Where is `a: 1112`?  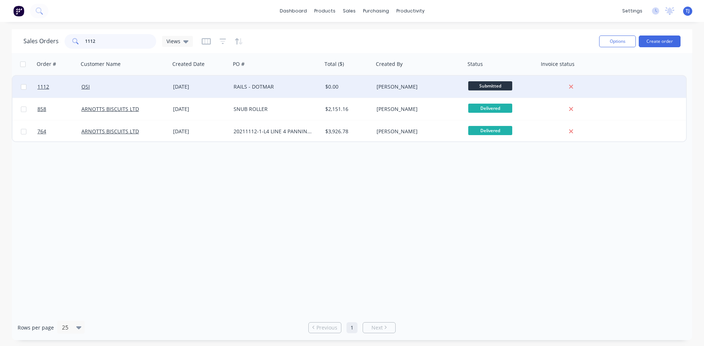
a: 1112 is located at coordinates (59, 87).